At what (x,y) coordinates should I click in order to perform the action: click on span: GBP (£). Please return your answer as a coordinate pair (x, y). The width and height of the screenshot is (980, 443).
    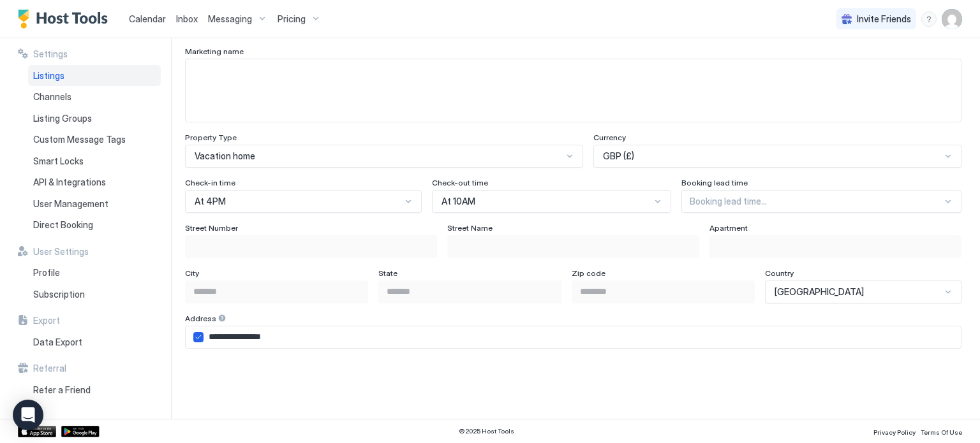
    Looking at the image, I should click on (618, 156).